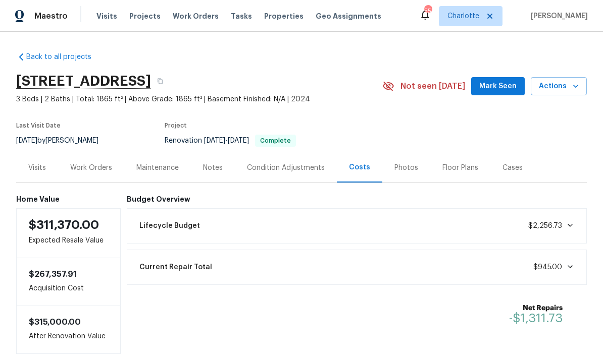 Image resolution: width=603 pixels, height=364 pixels. Describe the element at coordinates (52, 274) in the screenshot. I see `span: $267,357.91` at that location.